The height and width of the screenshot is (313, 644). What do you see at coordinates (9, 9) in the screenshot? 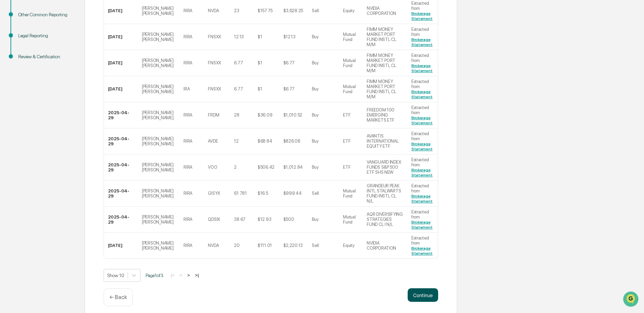
I see `img: f2157a4c-a0d3-4daa-907e-bb6f0de503a5-1751232295721` at bounding box center [9, 9].